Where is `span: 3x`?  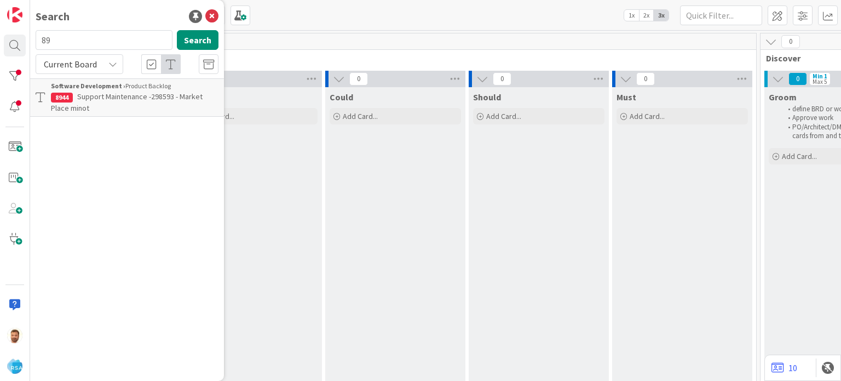
span: 3x is located at coordinates (661, 15).